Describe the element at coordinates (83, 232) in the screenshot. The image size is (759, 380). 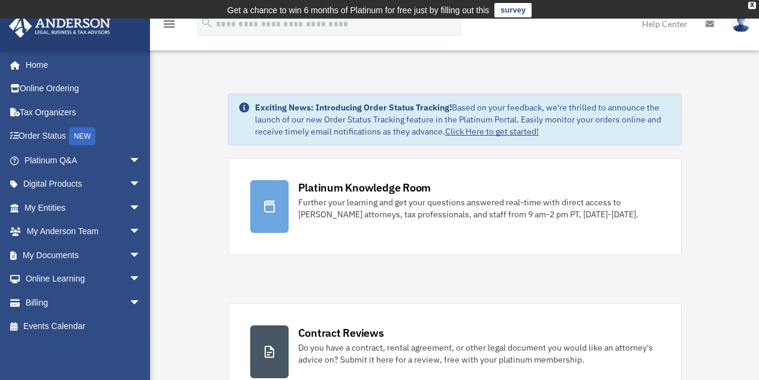
I see `a: My Anderson Teamarrow_drop_down` at that location.